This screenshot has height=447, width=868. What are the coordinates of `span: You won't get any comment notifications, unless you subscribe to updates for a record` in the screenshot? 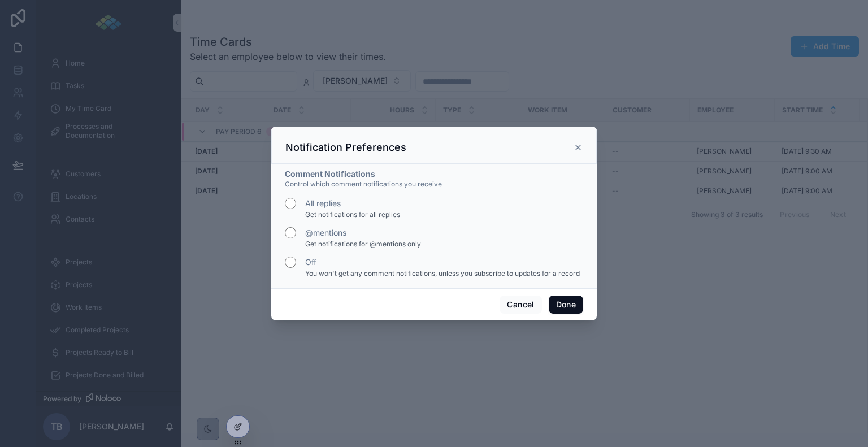 It's located at (442, 274).